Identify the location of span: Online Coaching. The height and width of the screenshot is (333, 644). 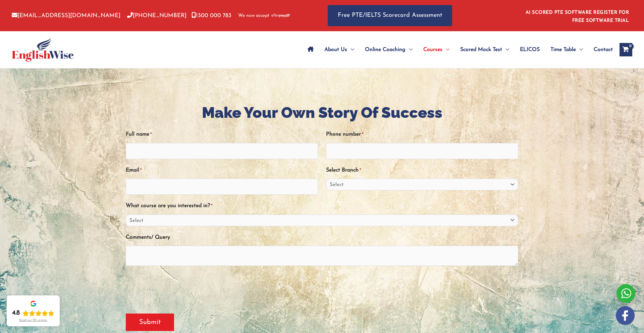
(385, 50).